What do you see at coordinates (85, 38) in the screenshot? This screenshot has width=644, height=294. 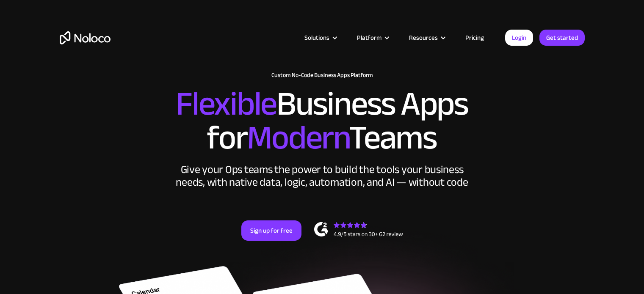 I see `a: home` at bounding box center [85, 38].